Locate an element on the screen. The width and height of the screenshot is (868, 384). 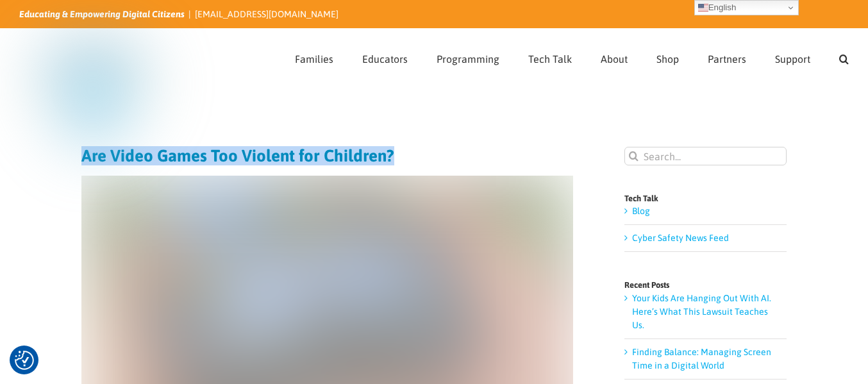
a: Shop is located at coordinates (667, 57).